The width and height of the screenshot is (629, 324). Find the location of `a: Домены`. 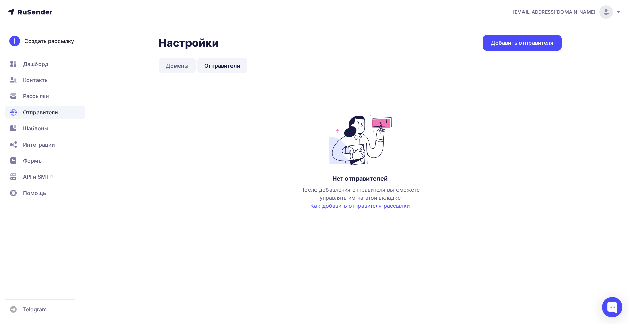

a: Домены is located at coordinates (177, 66).